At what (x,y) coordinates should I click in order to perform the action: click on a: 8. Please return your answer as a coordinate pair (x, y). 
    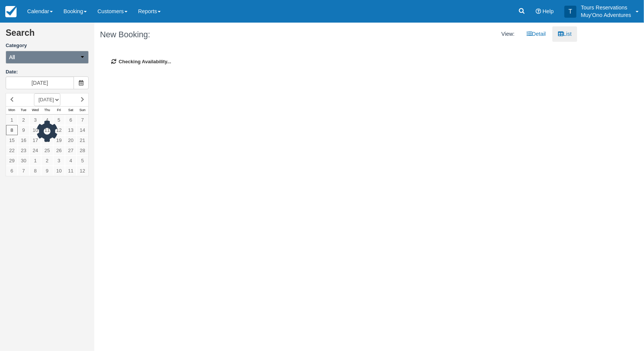
    Looking at the image, I should click on (12, 130).